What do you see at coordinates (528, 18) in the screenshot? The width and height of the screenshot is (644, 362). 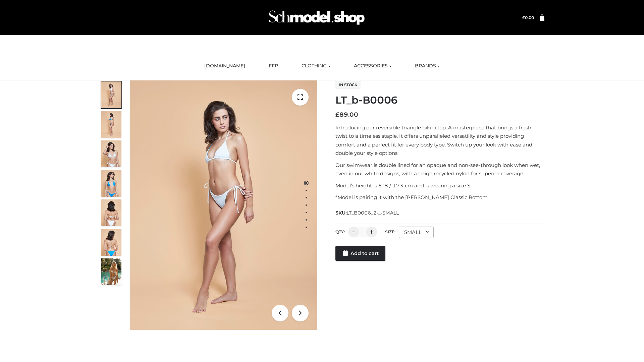 I see `a: £0.00` at bounding box center [528, 18].